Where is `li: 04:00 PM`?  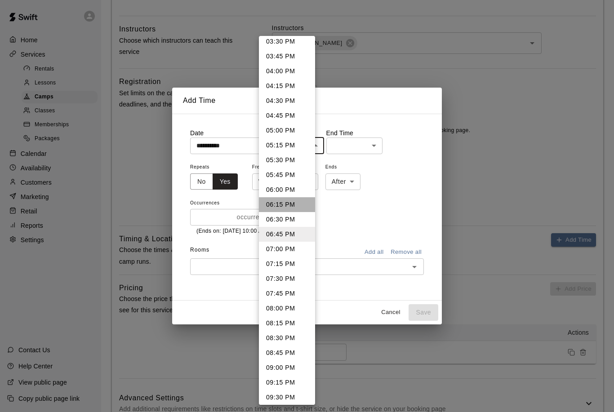
li: 04:00 PM is located at coordinates (287, 71).